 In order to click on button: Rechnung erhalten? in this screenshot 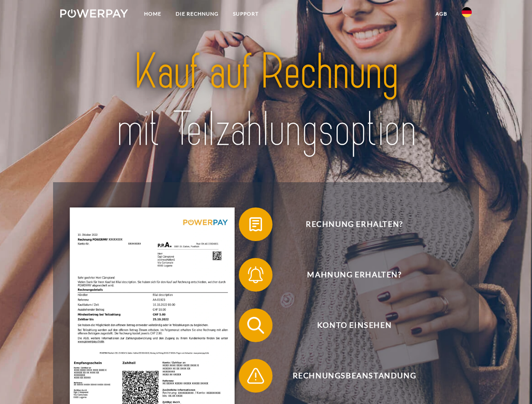, I will do `click(348, 225)`.